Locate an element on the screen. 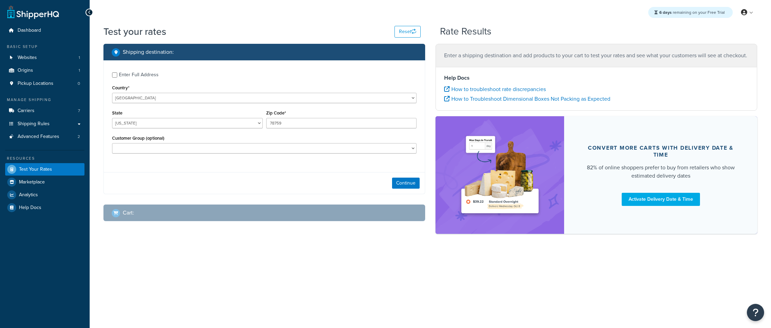 The height and width of the screenshot is (328, 771). label: Zip Code* is located at coordinates (276, 113).